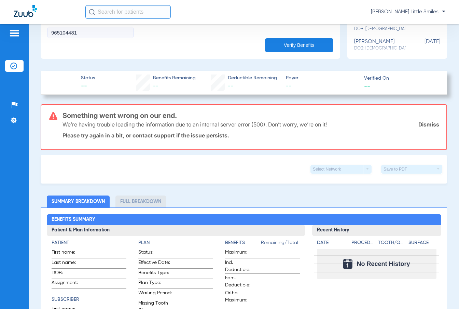  Describe the element at coordinates (423, 244) in the screenshot. I see `app-breakdown-title: Surface` at that location.